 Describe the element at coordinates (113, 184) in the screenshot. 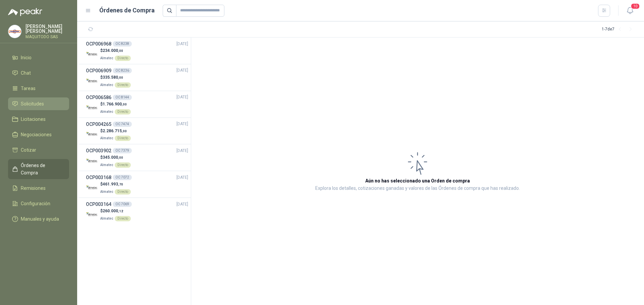

I see `span: 461.993` at that location.